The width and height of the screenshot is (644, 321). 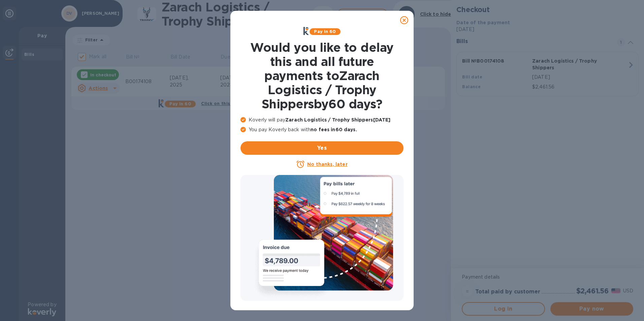 What do you see at coordinates (322, 120) in the screenshot?
I see `p: Koverly will pay` at bounding box center [322, 120].